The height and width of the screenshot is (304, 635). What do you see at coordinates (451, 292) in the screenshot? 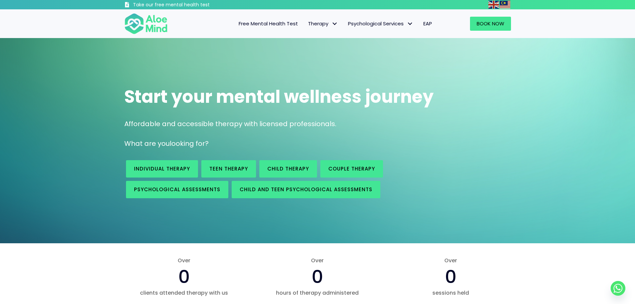
I see `span: sessions held` at bounding box center [451, 292].